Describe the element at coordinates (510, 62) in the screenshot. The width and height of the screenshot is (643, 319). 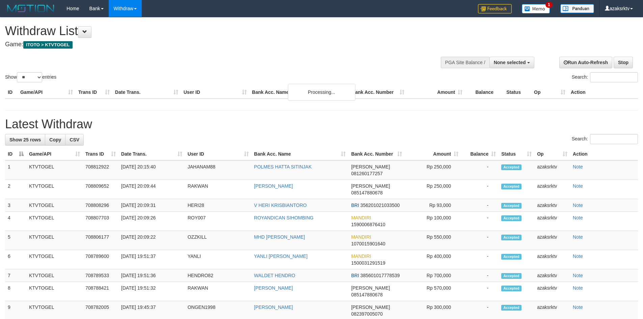
I see `span: None selected` at that location.